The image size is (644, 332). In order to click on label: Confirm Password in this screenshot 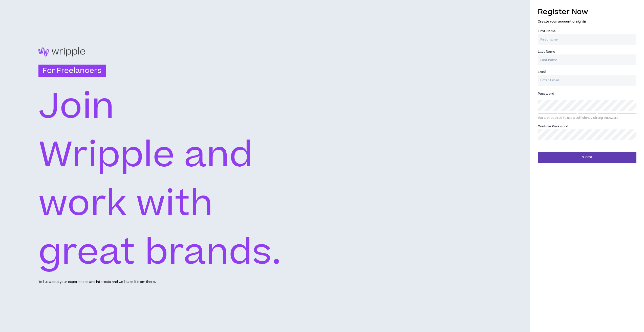, I will do `click(553, 126)`.